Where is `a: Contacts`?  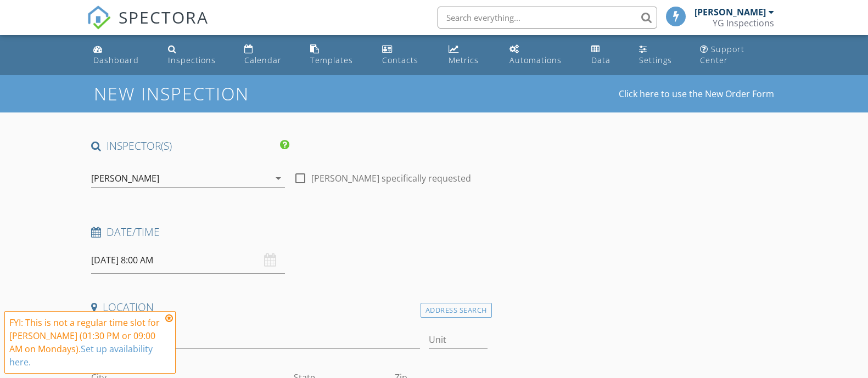
a: Contacts is located at coordinates (406, 55).